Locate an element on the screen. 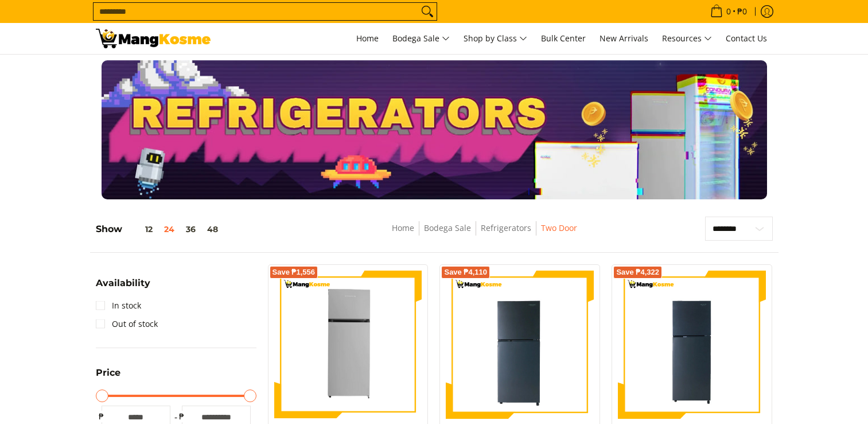 Image resolution: width=868 pixels, height=424 pixels. span: Availability is located at coordinates (122, 283).